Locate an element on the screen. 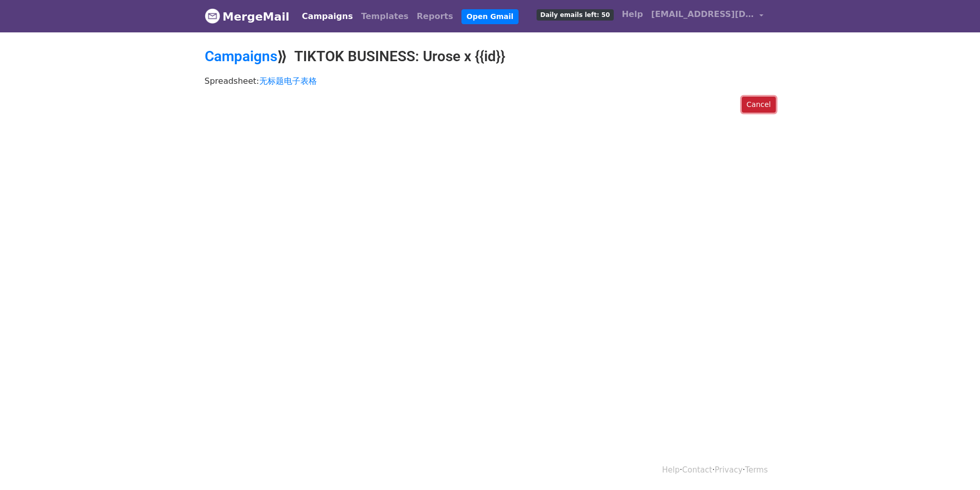  div: 聊天小组件 is located at coordinates (954, 465).